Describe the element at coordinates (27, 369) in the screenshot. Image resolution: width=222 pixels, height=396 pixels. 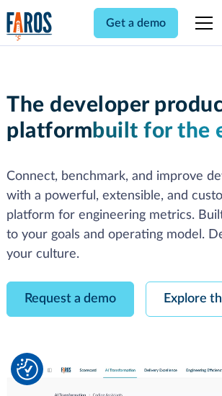
I see `img: Revisit consent button` at that location.